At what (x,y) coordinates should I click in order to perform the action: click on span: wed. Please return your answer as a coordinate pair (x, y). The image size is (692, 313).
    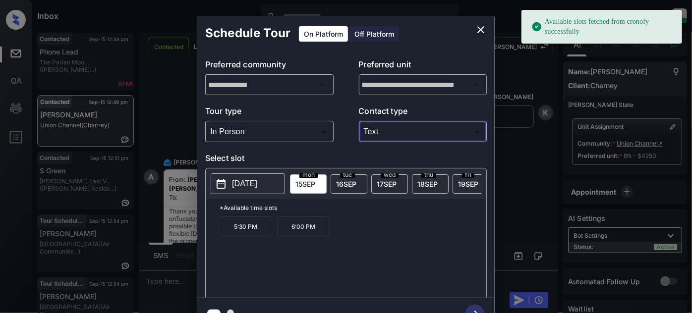
    Looking at the image, I should click on (389, 175).